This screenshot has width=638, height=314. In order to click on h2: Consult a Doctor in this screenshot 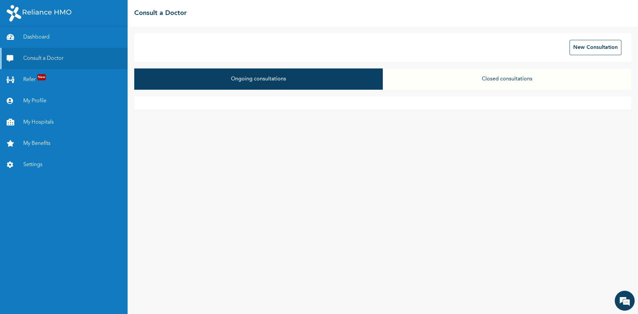, I will do `click(160, 13)`.